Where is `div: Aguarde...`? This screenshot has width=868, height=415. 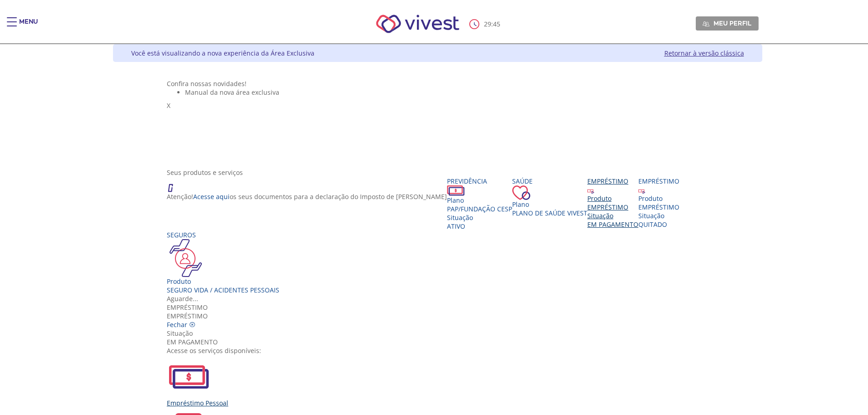
div: Aguarde... is located at coordinates (437, 298).